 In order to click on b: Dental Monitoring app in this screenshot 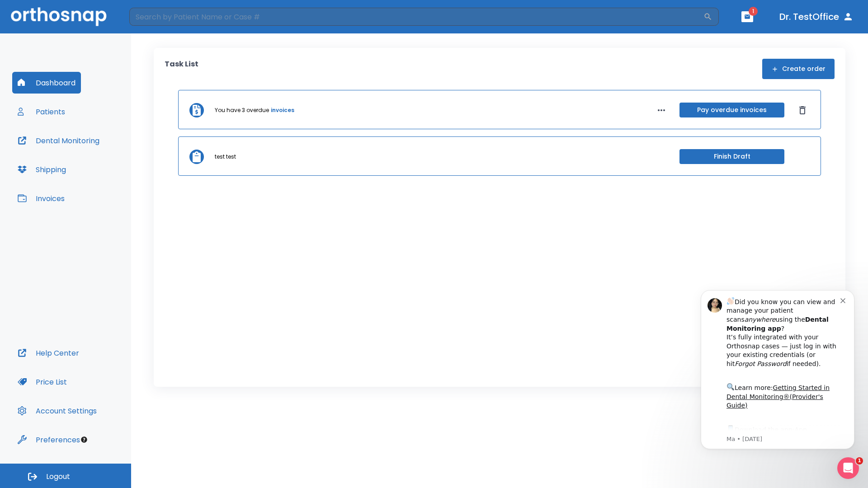, I will do `click(91, 45)`.